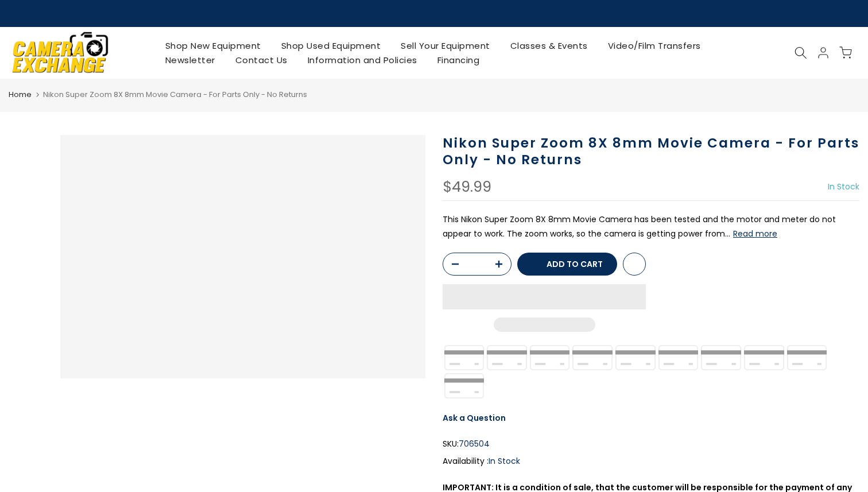  I want to click on img: shopify pay, so click(807, 357).